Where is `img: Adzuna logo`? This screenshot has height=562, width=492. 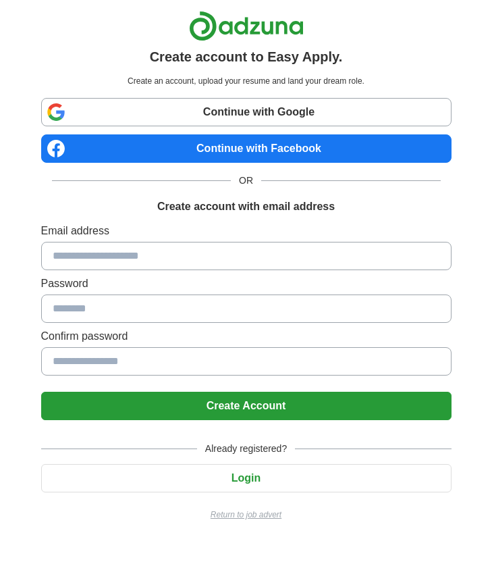 img: Adzuna logo is located at coordinates (246, 26).